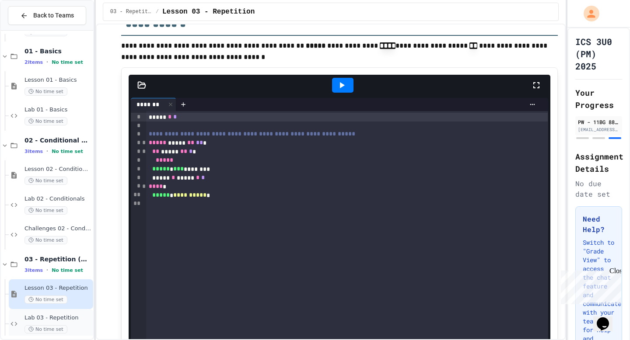 The image size is (630, 340). What do you see at coordinates (598, 189) in the screenshot?
I see `div: No due date set` at bounding box center [598, 189].